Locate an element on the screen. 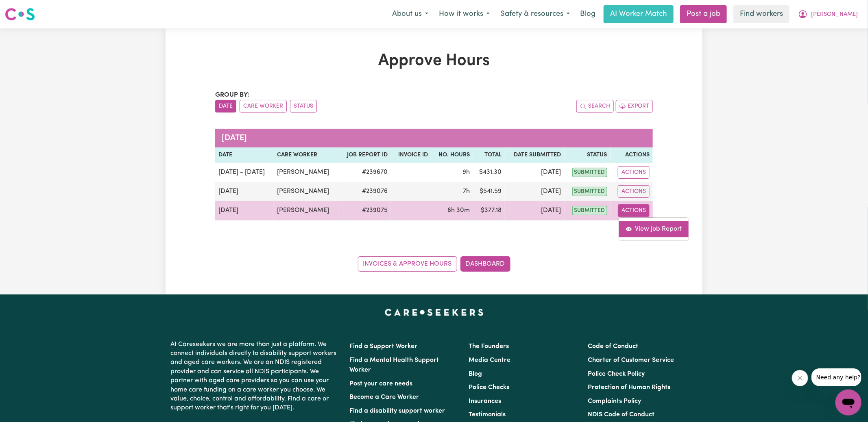 The width and height of the screenshot is (868, 422). span: 7 hours is located at coordinates (466, 192).